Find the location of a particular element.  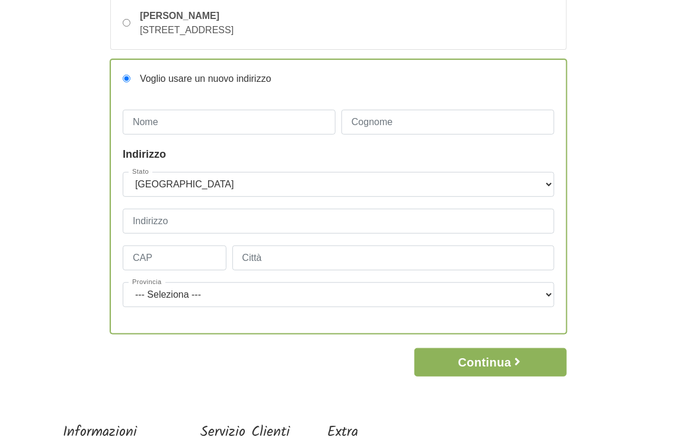

h5: Servizio Clienti is located at coordinates (245, 432).